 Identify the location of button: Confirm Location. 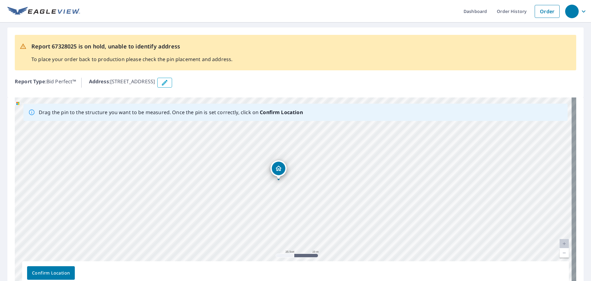
(51, 273).